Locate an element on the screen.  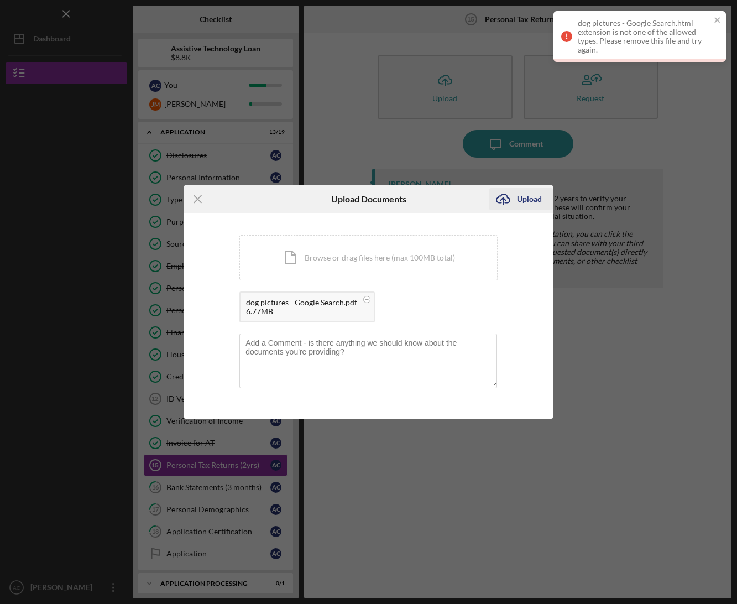
button: Upload is located at coordinates (521, 199).